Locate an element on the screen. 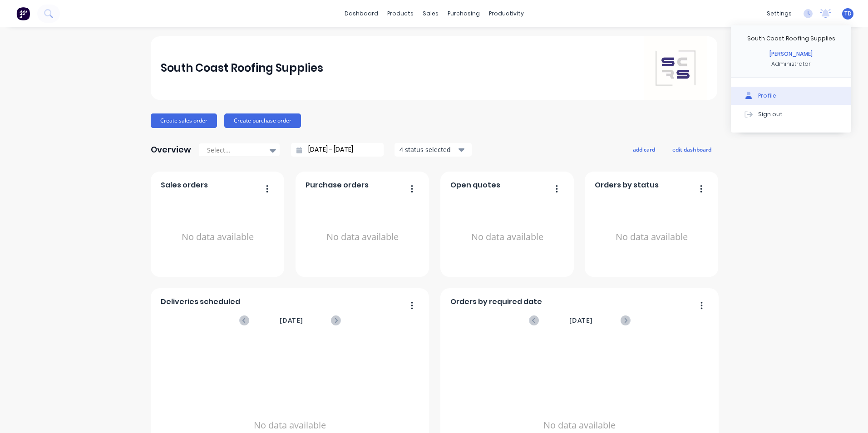  div: settings is located at coordinates (779, 14).